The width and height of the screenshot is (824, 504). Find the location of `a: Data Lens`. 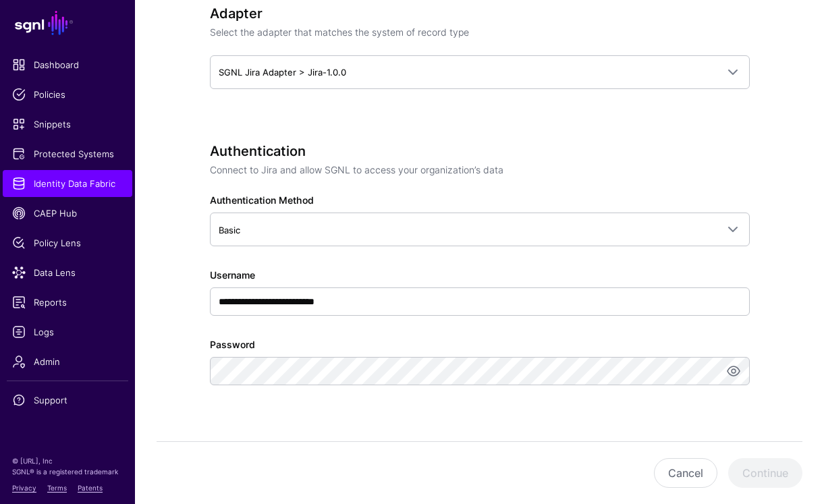

a: Data Lens is located at coordinates (68, 272).